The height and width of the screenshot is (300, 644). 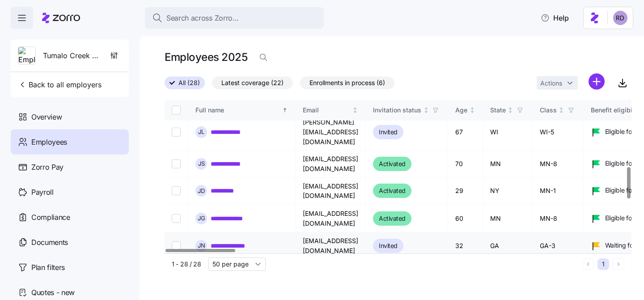 I want to click on th: EmailNot sorted, so click(x=331, y=110).